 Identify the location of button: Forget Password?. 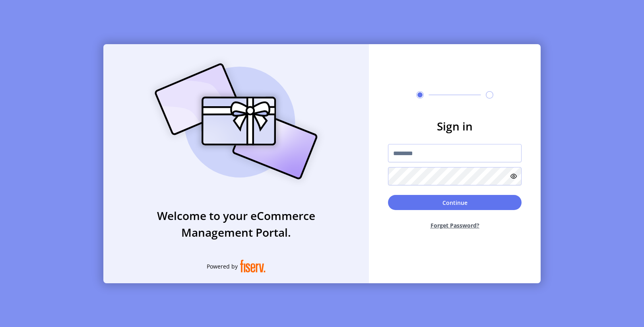
(455, 225).